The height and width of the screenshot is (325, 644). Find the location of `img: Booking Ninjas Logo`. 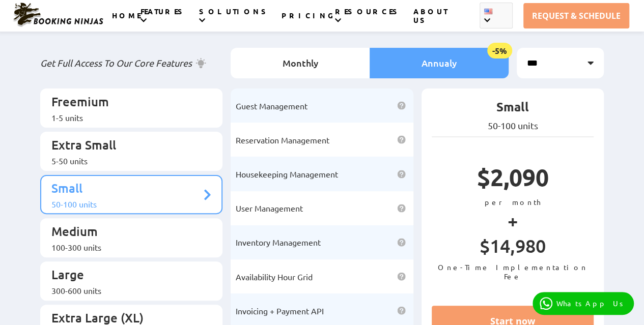

img: Booking Ninjas Logo is located at coordinates (58, 15).